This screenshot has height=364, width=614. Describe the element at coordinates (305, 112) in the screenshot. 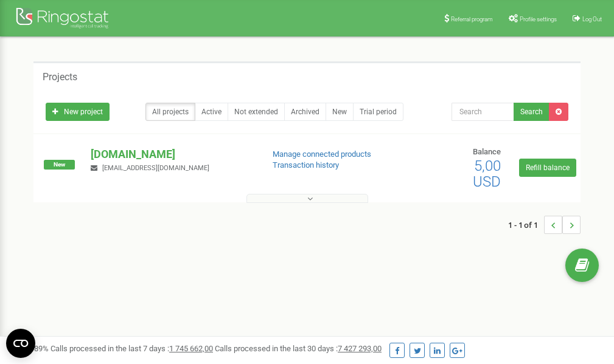

I see `a: Archived` at that location.